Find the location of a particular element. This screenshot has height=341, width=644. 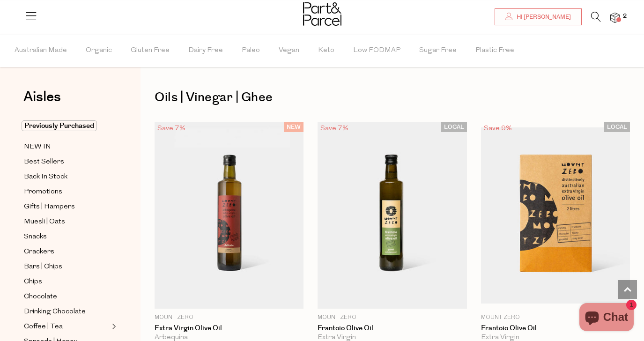

span: 2 is located at coordinates (625, 17).